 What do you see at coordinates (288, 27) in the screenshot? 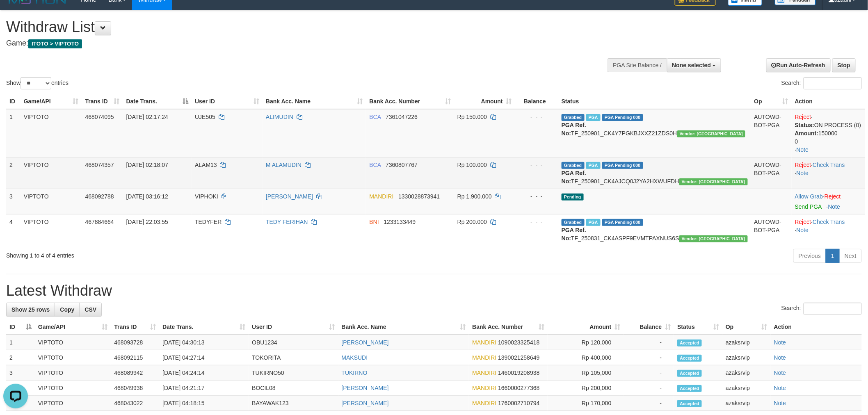
I see `h1: Withdraw List` at bounding box center [288, 27].